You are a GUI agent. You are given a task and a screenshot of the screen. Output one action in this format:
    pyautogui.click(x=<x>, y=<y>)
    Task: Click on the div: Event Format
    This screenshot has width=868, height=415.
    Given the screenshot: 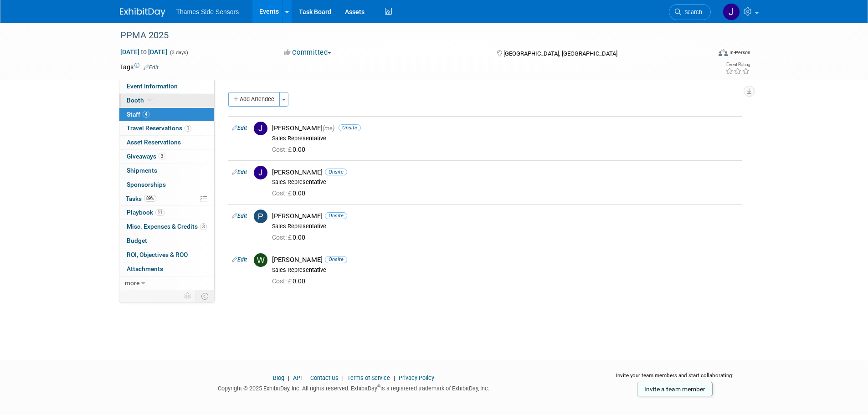 What is the action you would take?
    pyautogui.click(x=704, y=54)
    